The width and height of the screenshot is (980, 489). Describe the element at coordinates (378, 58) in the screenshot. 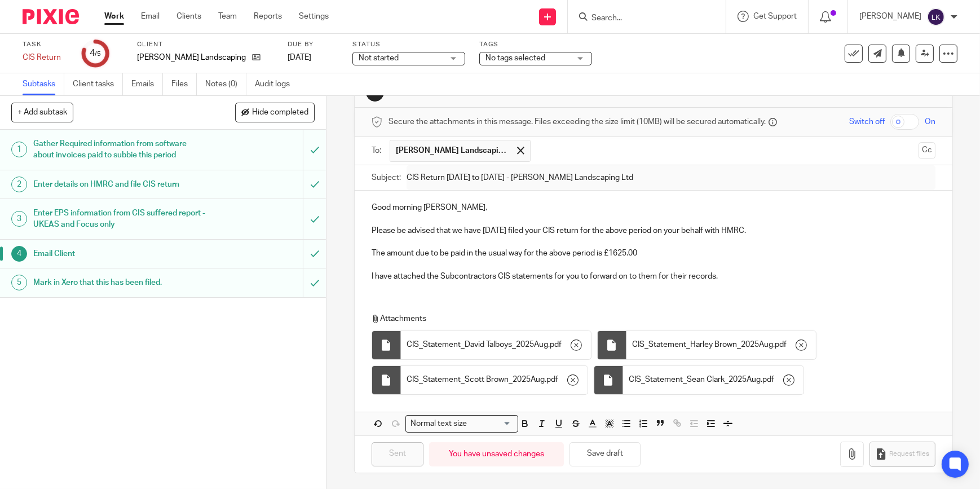

I see `span: Not started` at that location.